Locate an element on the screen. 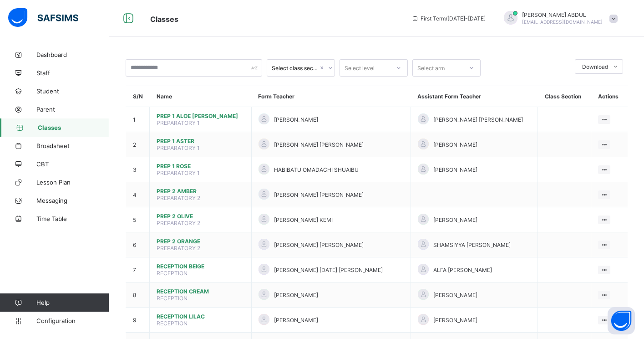 Image resolution: width=644 pixels, height=339 pixels. span: PREP 2 OLIVE is located at coordinates (201, 216).